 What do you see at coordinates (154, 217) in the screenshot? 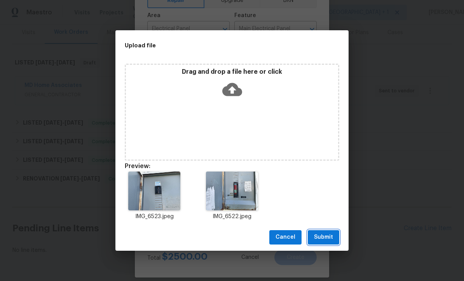
I see `p: IMG_6523.jpeg` at bounding box center [154, 217].